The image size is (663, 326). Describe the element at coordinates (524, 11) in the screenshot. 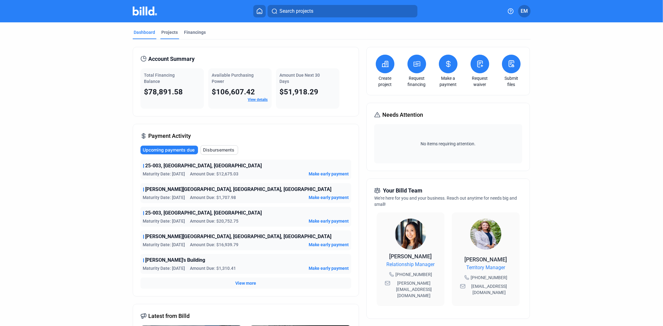

I see `span: EM` at that location.